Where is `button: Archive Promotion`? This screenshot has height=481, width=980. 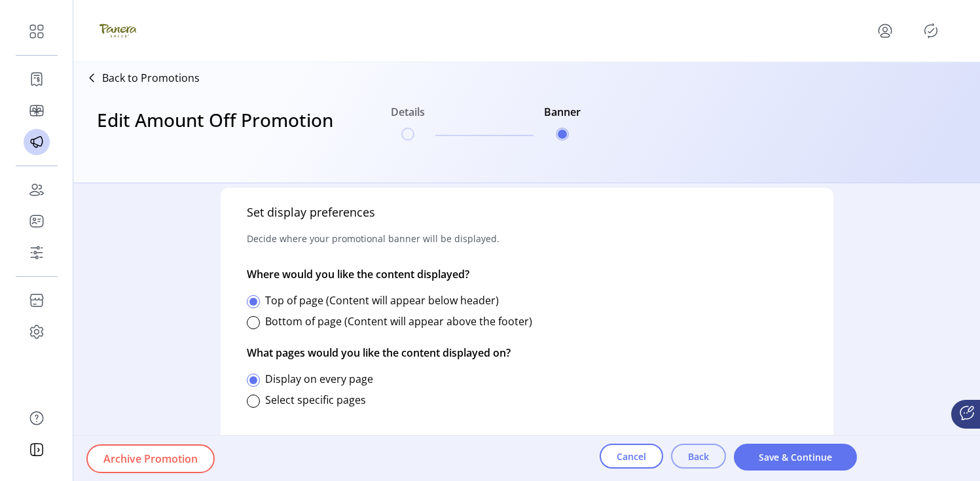 button: Archive Promotion is located at coordinates (151, 459).